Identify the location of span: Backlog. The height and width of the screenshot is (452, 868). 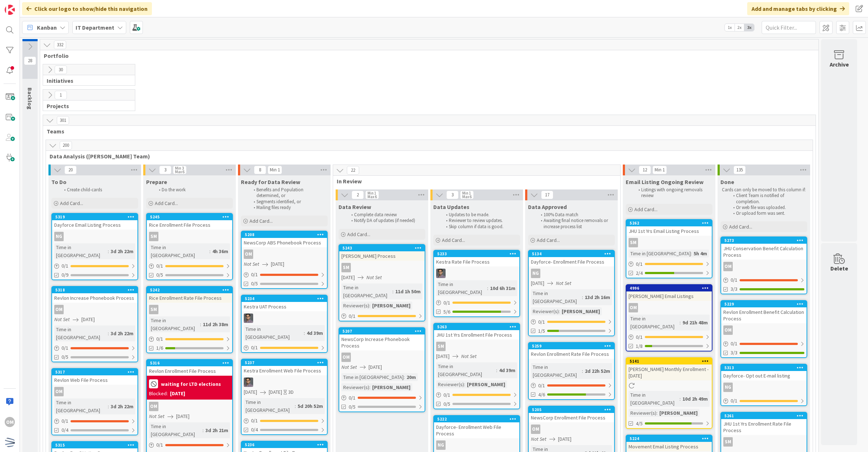
(30, 98).